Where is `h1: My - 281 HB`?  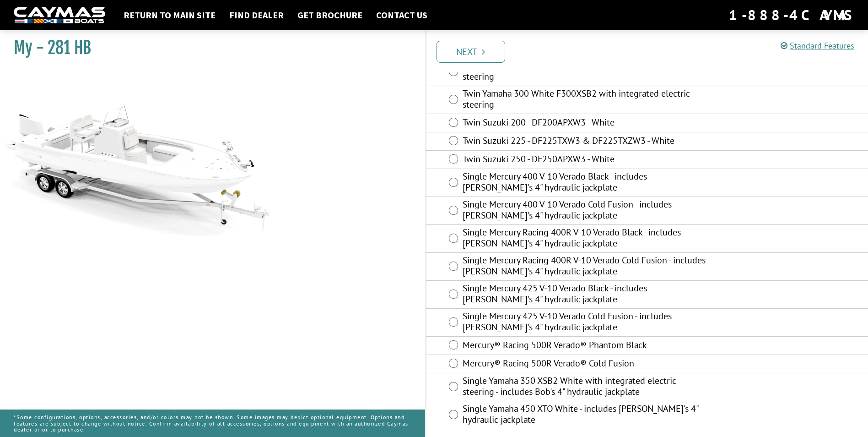
h1: My - 281 HB is located at coordinates (208, 47).